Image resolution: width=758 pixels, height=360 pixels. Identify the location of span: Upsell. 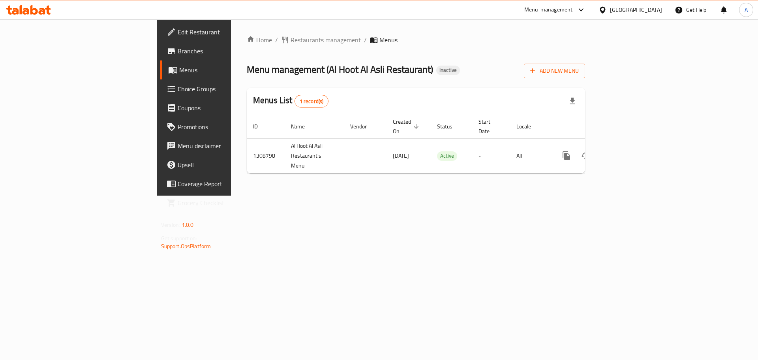
(228, 165).